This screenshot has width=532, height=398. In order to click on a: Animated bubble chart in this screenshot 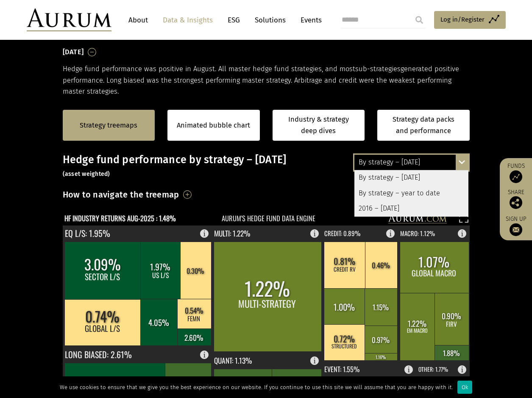, I will do `click(213, 126)`.